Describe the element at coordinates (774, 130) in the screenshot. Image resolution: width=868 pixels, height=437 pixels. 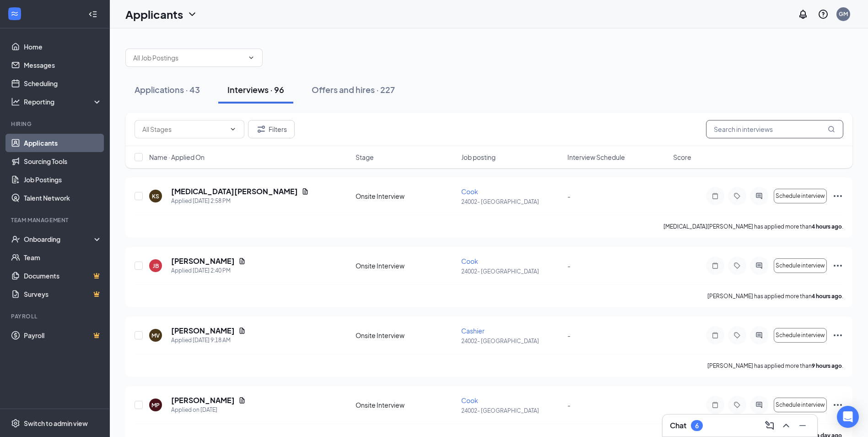
I see `input: Search in interviews` at that location.